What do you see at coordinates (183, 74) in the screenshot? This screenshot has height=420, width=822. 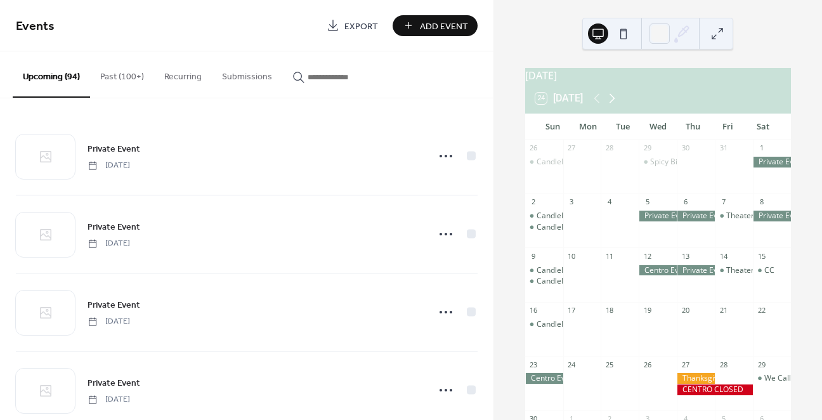 I see `button: Recurring` at bounding box center [183, 74].